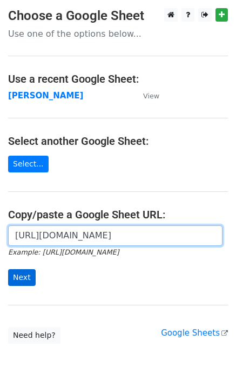 The image size is (236, 387). Describe the element at coordinates (22, 277) in the screenshot. I see `input: Next` at that location.